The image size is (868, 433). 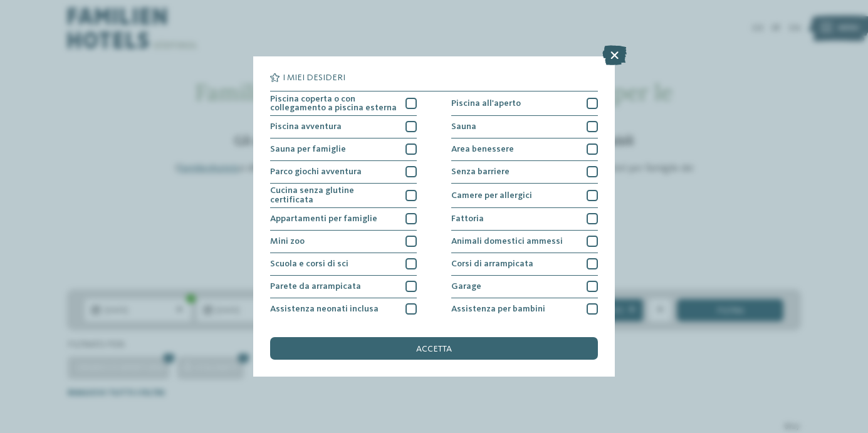 What do you see at coordinates (499, 309) in the screenshot?
I see `span: Assistenza per bambini` at bounding box center [499, 309].